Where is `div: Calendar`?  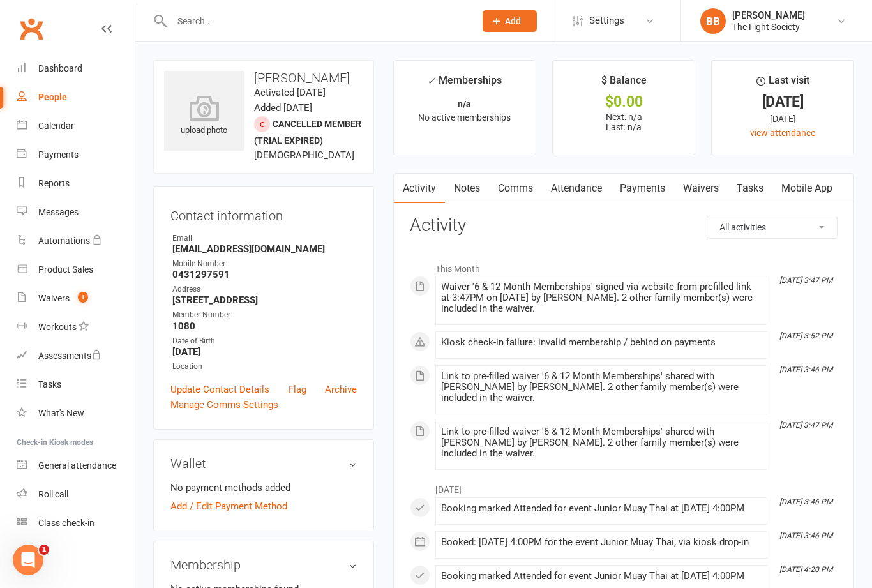 div: Calendar is located at coordinates (56, 126).